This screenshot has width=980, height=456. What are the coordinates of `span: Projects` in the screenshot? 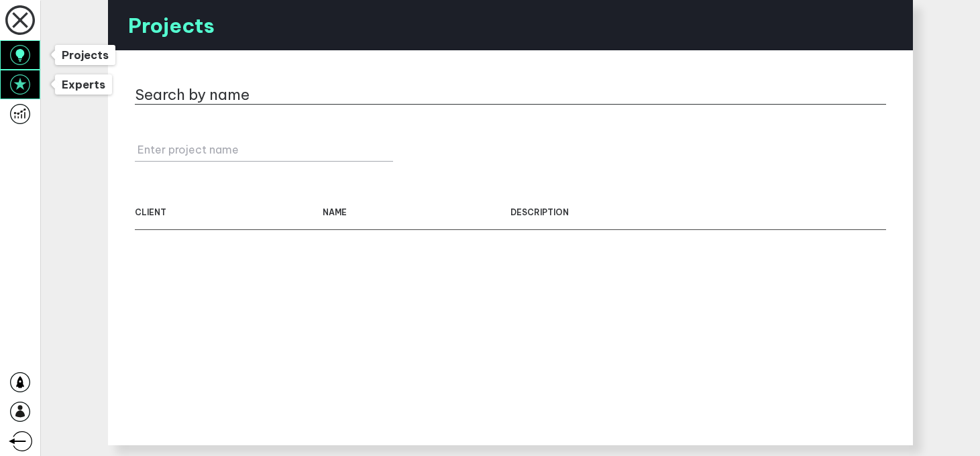 It's located at (85, 55).